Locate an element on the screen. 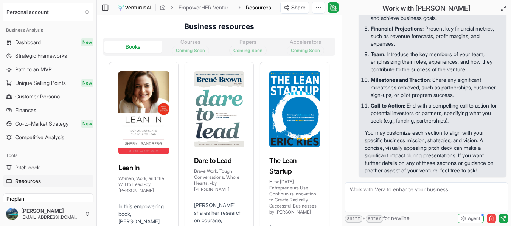 The height and width of the screenshot is (226, 511). img: Dare to Lead is located at coordinates (219, 109).